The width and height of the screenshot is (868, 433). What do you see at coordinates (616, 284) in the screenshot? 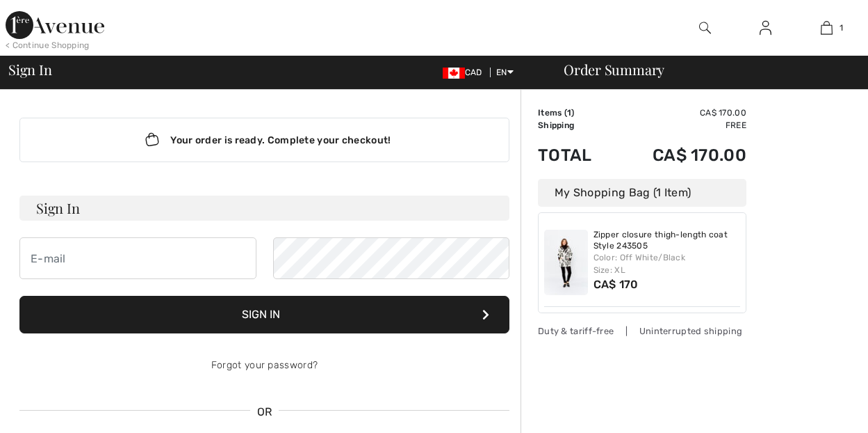
I see `span: CA$ 170` at bounding box center [616, 284].